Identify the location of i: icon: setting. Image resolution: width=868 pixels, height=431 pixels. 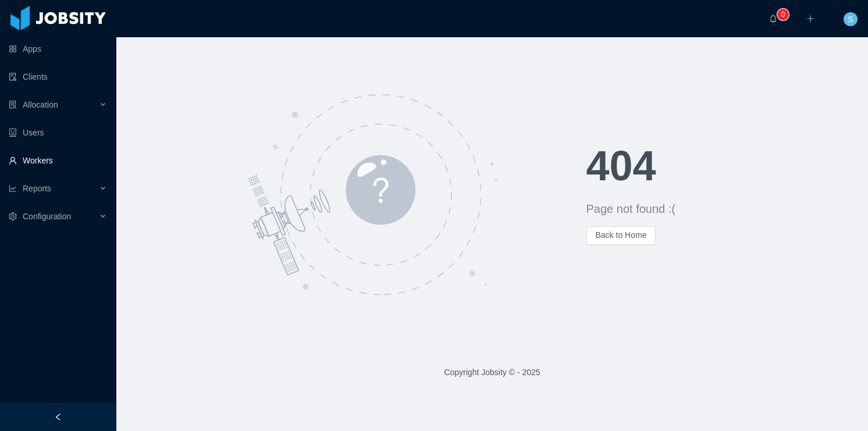
(13, 216).